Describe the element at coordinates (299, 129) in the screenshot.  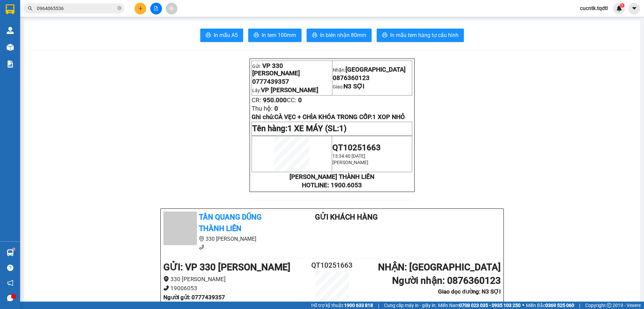
I see `span: Tên hàng:` at that location.